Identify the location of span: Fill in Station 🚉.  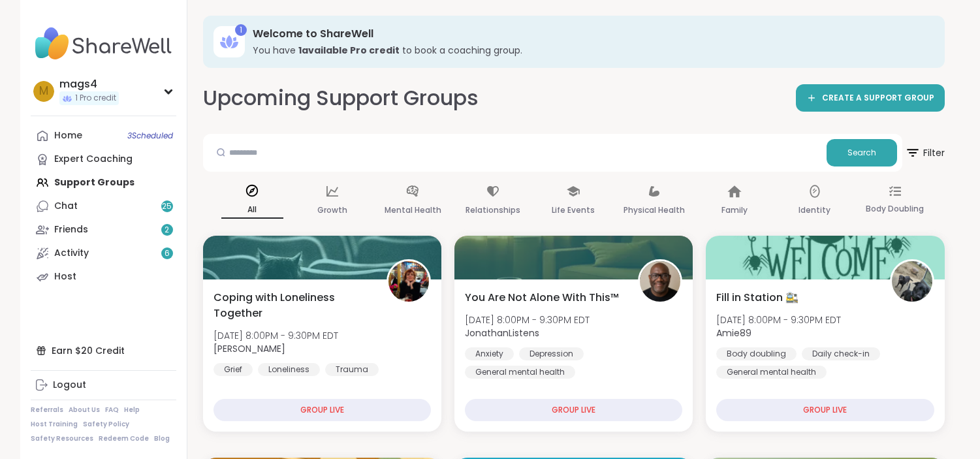
(757, 298).